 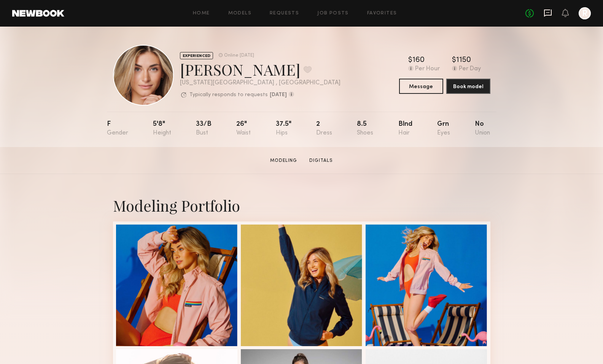 I want to click on a: R, so click(x=585, y=13).